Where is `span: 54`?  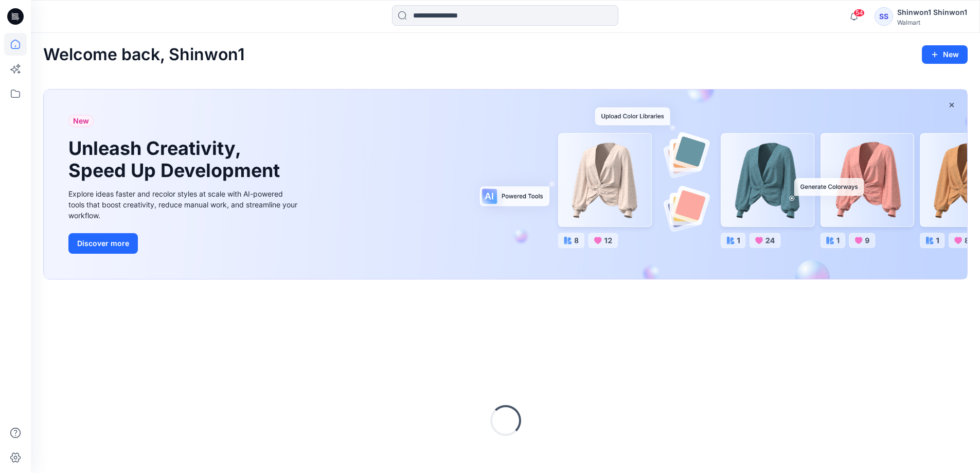
span: 54 is located at coordinates (859, 13).